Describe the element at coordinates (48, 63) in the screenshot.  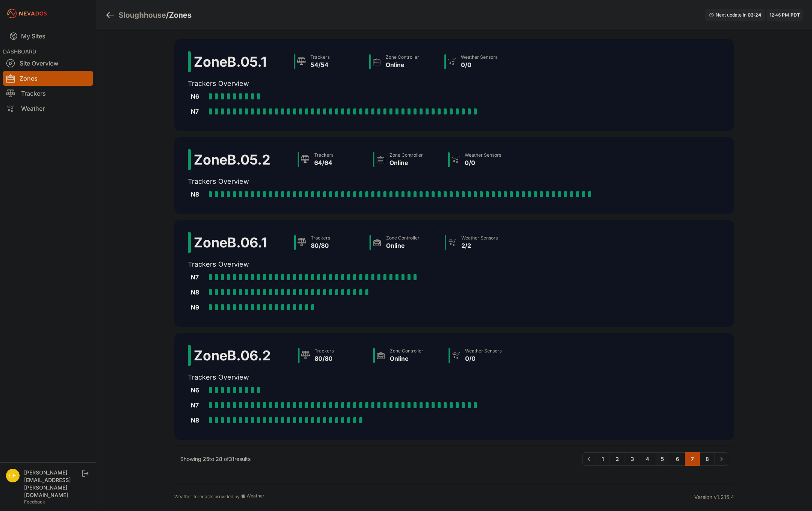
I see `a: Site Overview` at that location.